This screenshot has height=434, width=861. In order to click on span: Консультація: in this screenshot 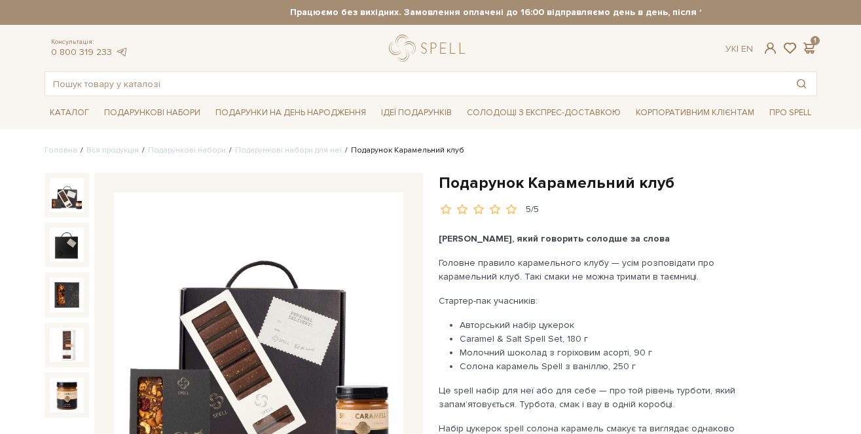, I will do `click(90, 42)`.